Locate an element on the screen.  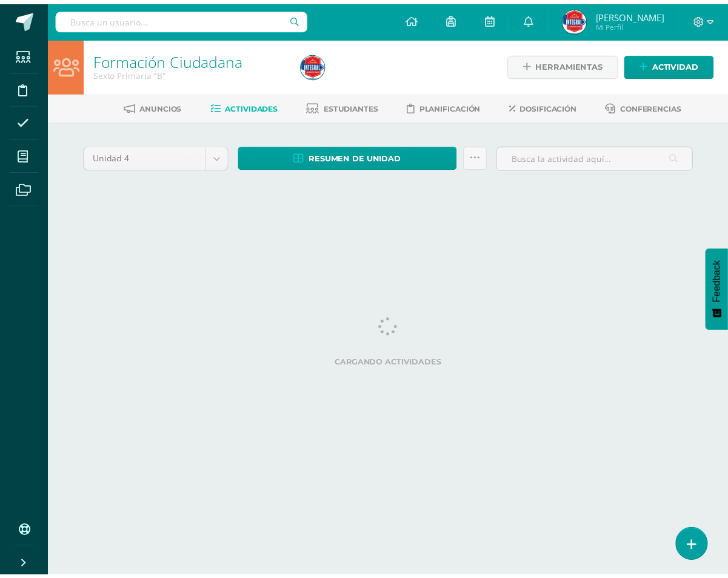
a: Conferencias is located at coordinates (653, 106).